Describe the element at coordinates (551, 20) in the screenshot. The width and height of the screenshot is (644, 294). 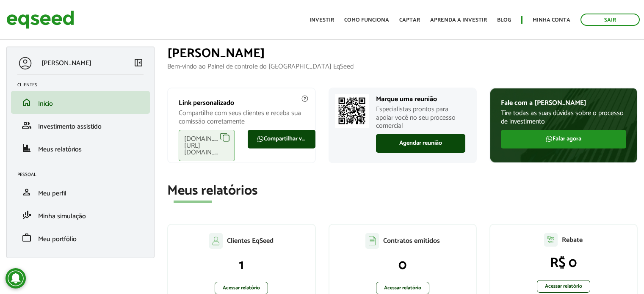
I see `a: Minha conta` at that location.